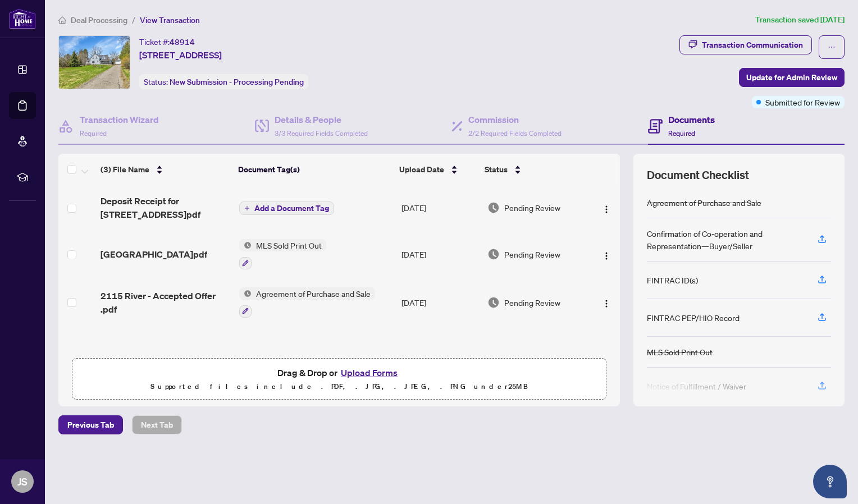 The image size is (858, 504). I want to click on p: Supported files include .PDF, .JPG, .JPEG, .PNG under 25 MB, so click(339, 387).